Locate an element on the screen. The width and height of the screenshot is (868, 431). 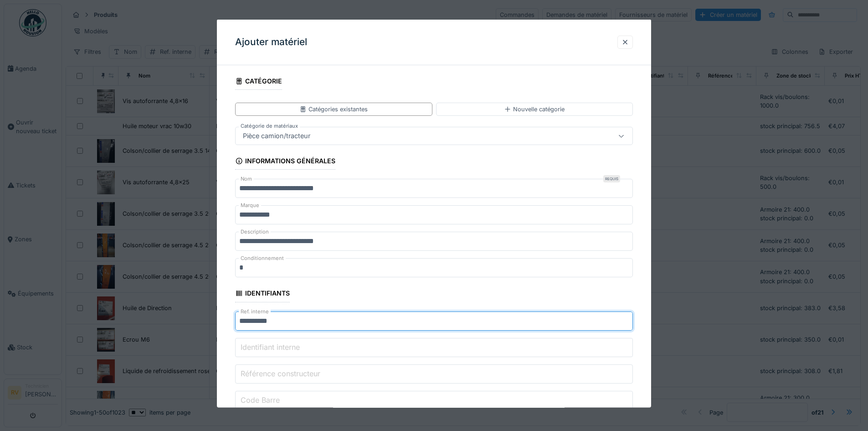
div: Catégorie is located at coordinates (259, 82).